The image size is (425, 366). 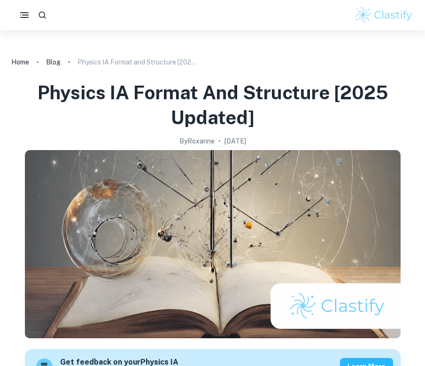 What do you see at coordinates (213, 244) in the screenshot?
I see `img: Physics IA Format and Structure [2025 updated] cover image` at bounding box center [213, 244].